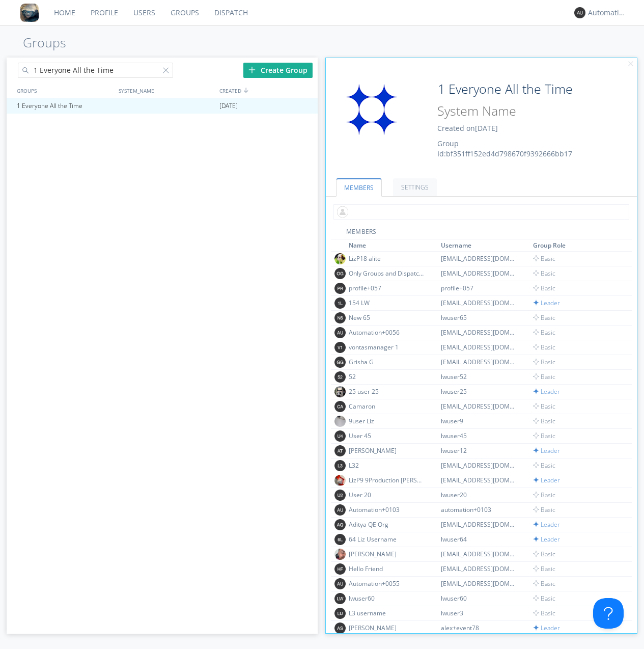 This screenshot has width=644, height=649. What do you see at coordinates (167, 90) in the screenshot?
I see `div: SYSTEM_NAME` at bounding box center [167, 90].